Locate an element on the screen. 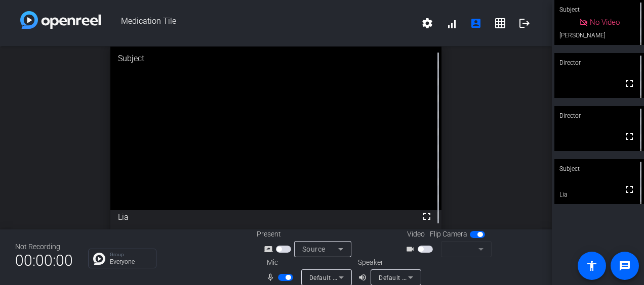 This screenshot has height=285, width=644. img: white-gradient.svg is located at coordinates (60, 20).